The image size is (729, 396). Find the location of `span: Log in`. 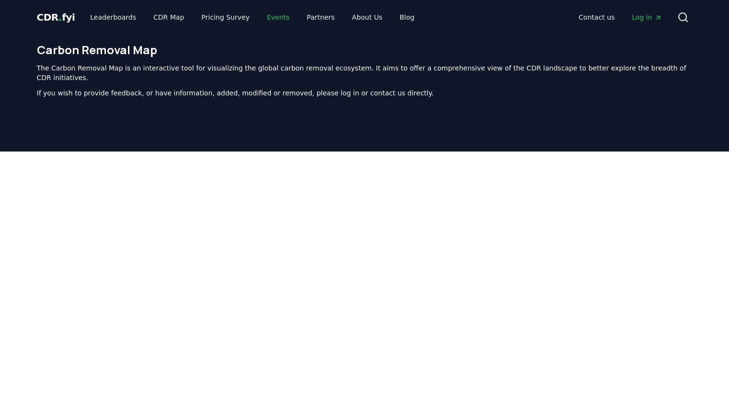

span: Log in is located at coordinates (646, 17).